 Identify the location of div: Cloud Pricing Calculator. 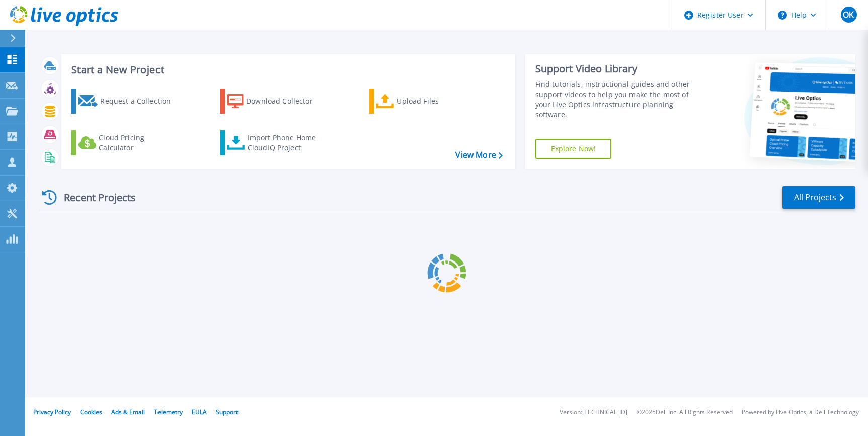
(139, 143).